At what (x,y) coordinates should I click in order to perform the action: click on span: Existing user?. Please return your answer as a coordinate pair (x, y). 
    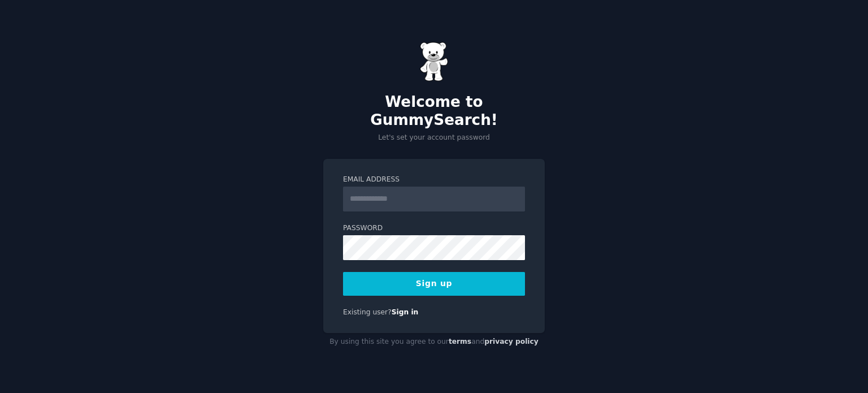
    Looking at the image, I should click on (367, 312).